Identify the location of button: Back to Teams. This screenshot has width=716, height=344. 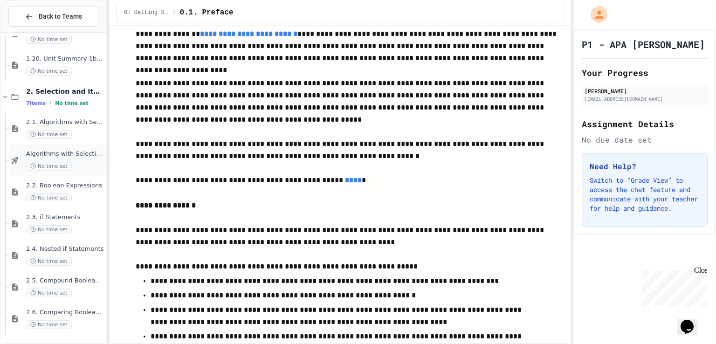
(53, 16).